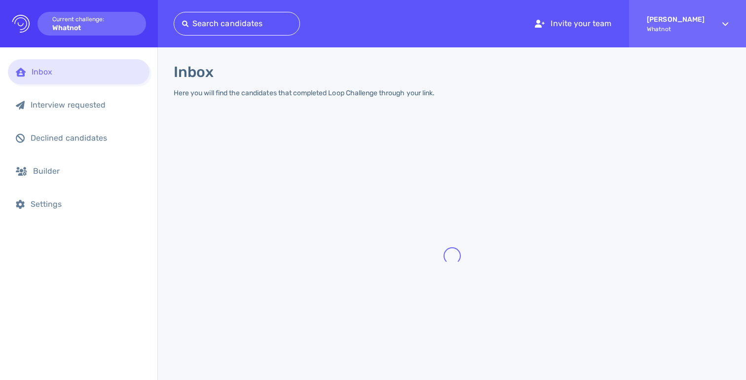 The image size is (746, 380). Describe the element at coordinates (86, 72) in the screenshot. I see `div: Inbox` at that location.